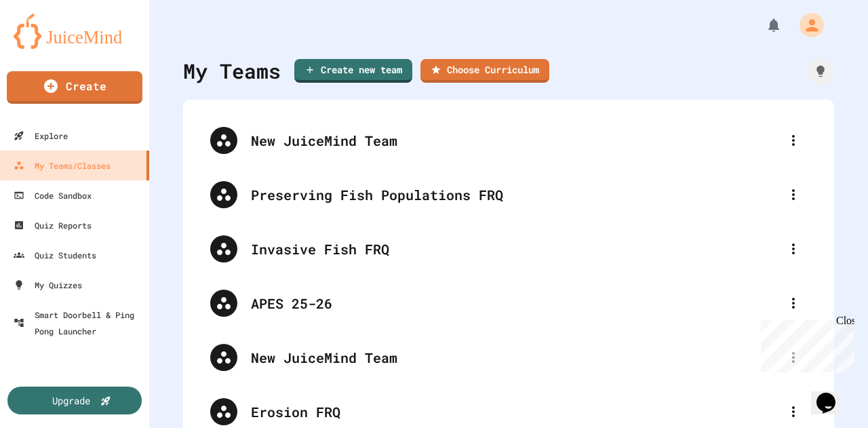 This screenshot has width=868, height=428. I want to click on div: Smart Doorbell & Ping Pong Launcher, so click(78, 323).